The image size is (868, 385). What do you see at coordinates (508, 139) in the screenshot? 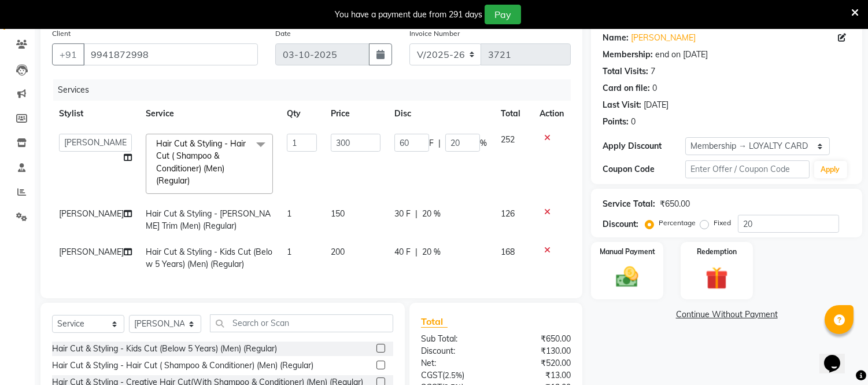
I see `span: 252` at bounding box center [508, 139].